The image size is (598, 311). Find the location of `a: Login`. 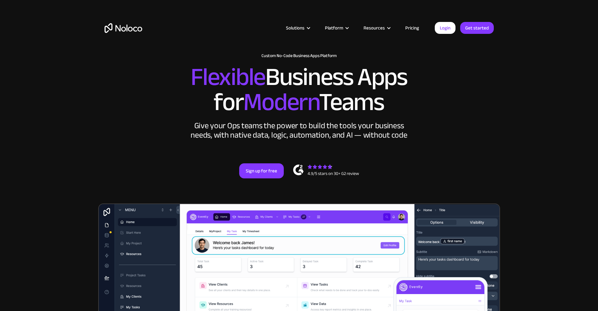

a: Login is located at coordinates (445, 28).